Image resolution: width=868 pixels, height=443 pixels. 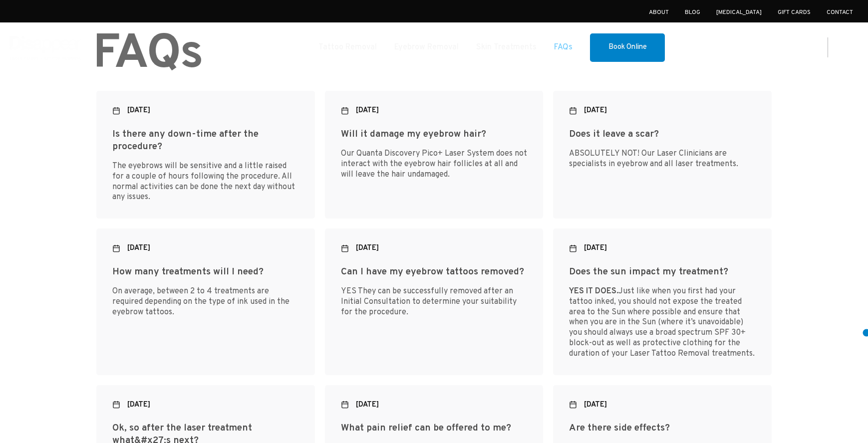 What do you see at coordinates (426, 48) in the screenshot?
I see `a: Eyebrow Removal` at bounding box center [426, 48].